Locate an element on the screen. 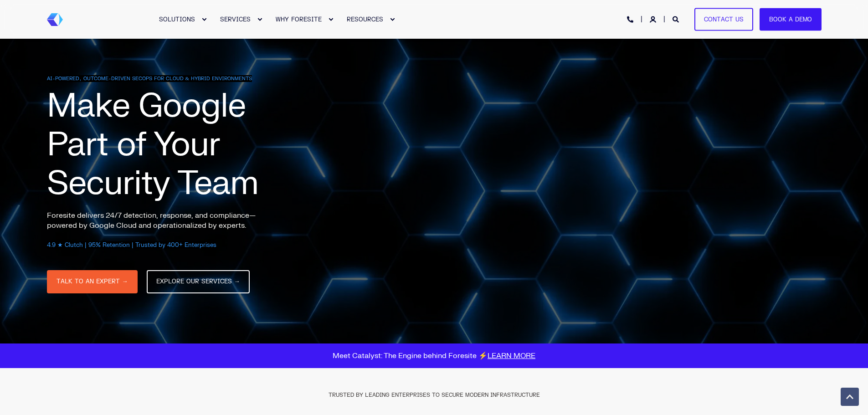 This screenshot has width=868, height=415. span: SOLUTIONS is located at coordinates (177, 19).